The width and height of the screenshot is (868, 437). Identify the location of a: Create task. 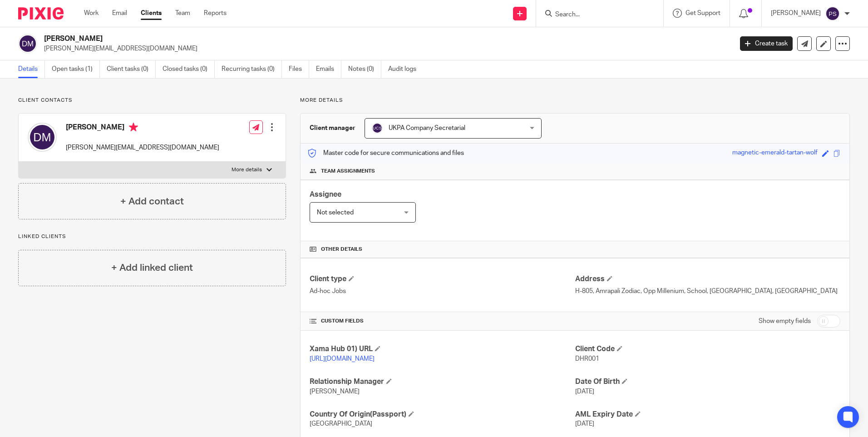
(767, 44).